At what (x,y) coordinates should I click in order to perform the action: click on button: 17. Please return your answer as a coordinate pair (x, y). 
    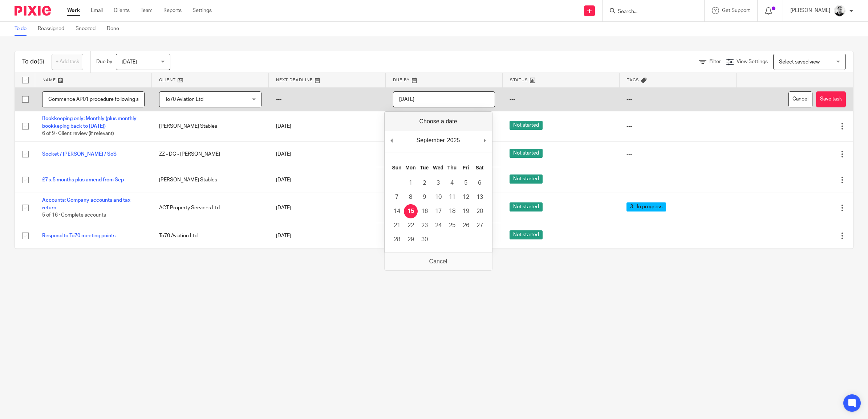
    Looking at the image, I should click on (438, 211).